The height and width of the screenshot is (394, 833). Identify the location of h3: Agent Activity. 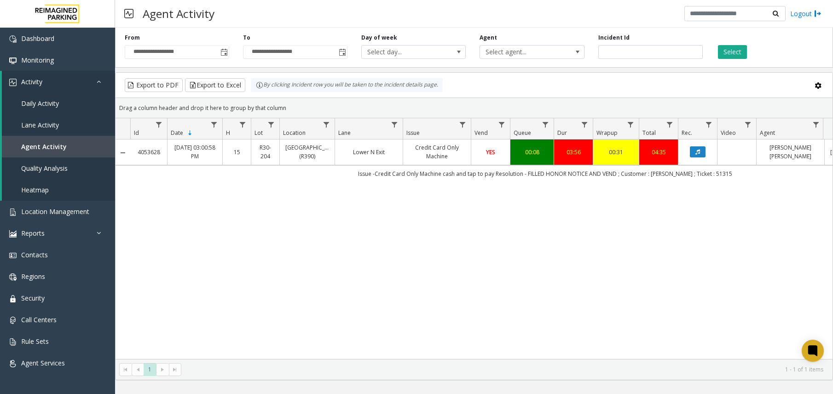
(179, 13).